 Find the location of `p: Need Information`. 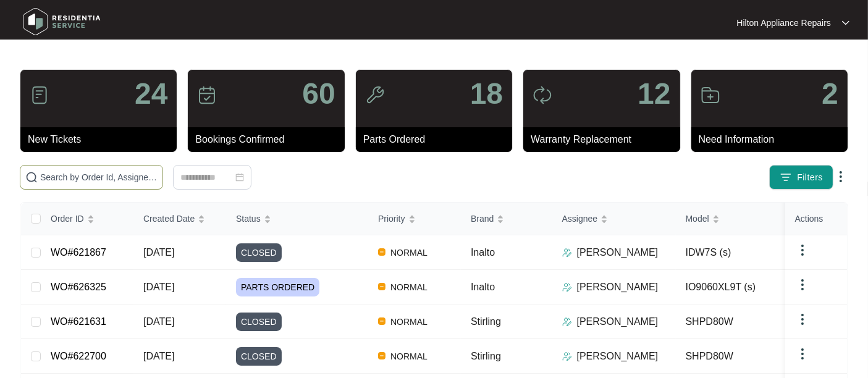

p: Need Information is located at coordinates (773, 140).